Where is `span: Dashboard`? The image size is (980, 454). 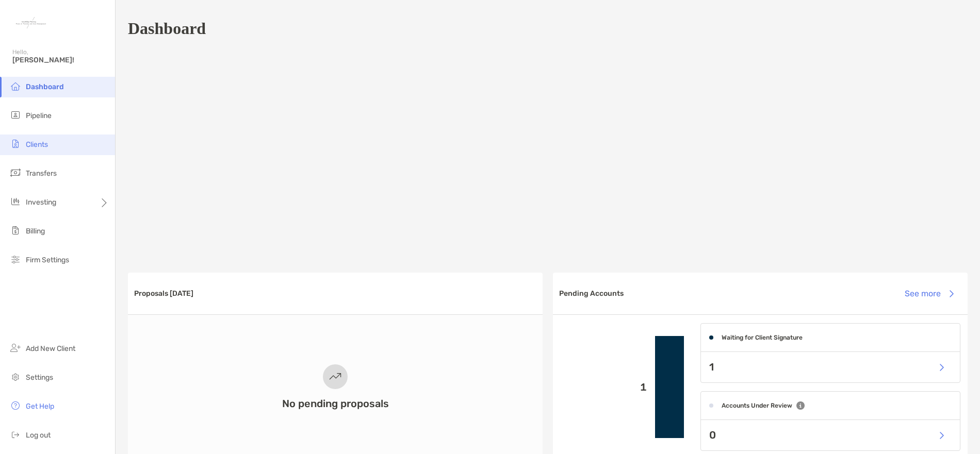
span: Dashboard is located at coordinates (45, 87).